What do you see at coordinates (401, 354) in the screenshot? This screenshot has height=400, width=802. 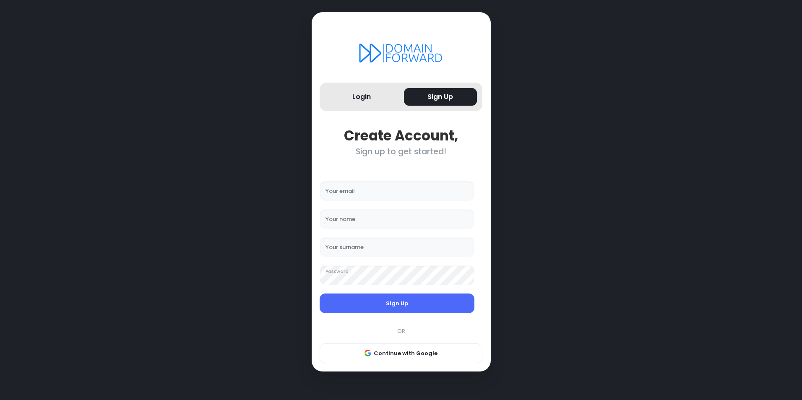 I see `button: Continue with Google` at bounding box center [401, 354].